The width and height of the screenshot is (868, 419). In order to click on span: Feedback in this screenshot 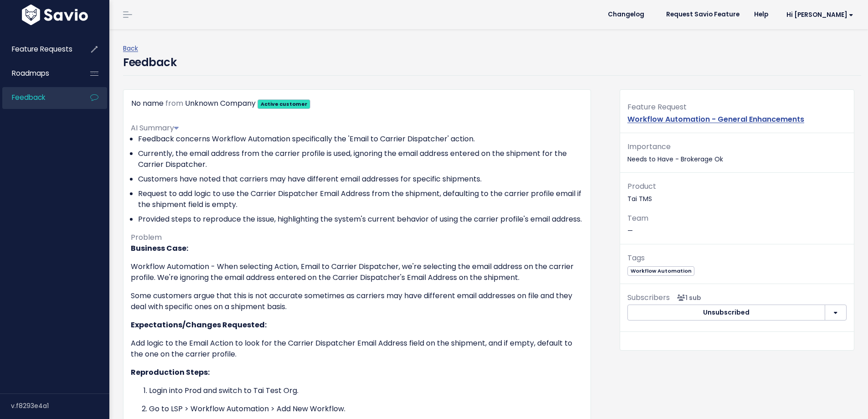, I will do `click(28, 97)`.